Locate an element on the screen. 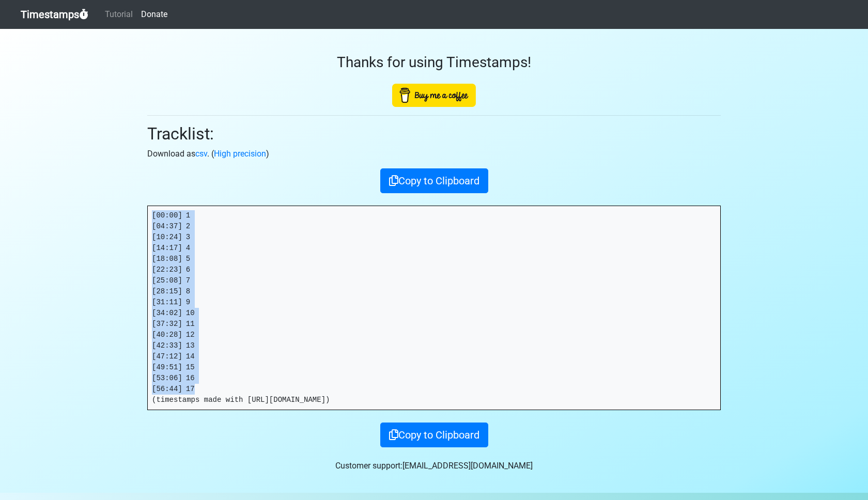 This screenshot has height=500, width=868. pre: [00:00] 1 [04:37] 2 [10:24] 3 [14:17] 4 [18:08] 5 [22:23] 6 [25:08] 7 [28:15] 8 [31:11] 9 [34:02]... is located at coordinates (434, 308).